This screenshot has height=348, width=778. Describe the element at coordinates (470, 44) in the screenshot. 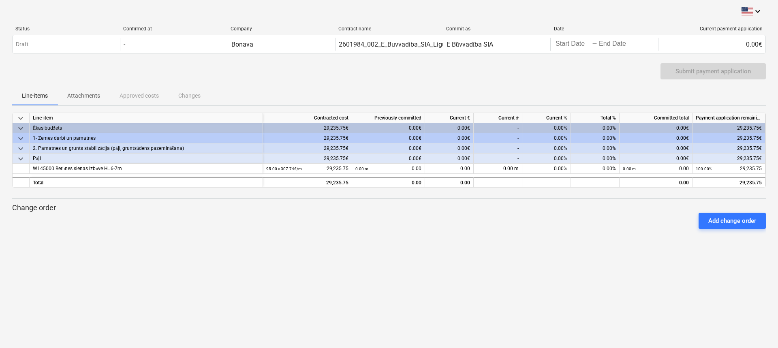

I see `div: E Būvvadība SIA` at that location.